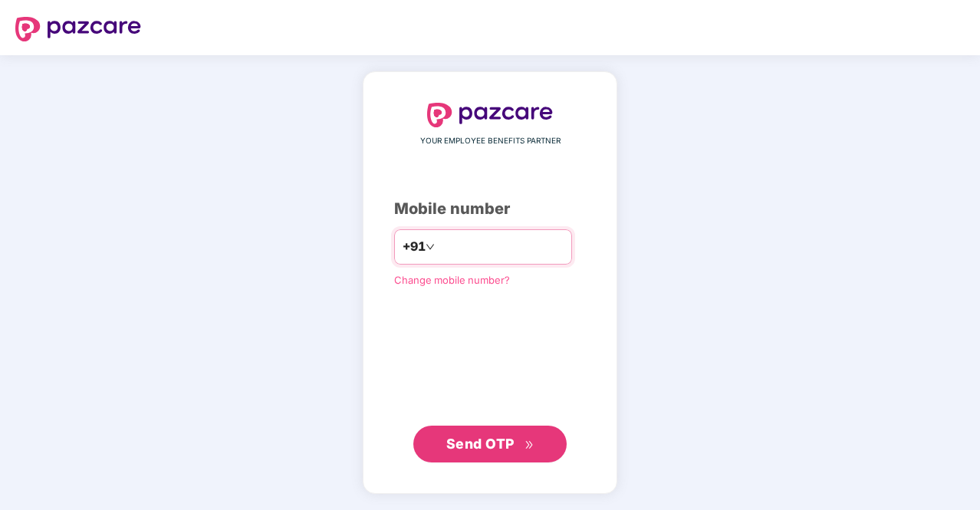 This screenshot has width=980, height=510. What do you see at coordinates (451, 280) in the screenshot?
I see `span: Change mobile number?` at bounding box center [451, 280].